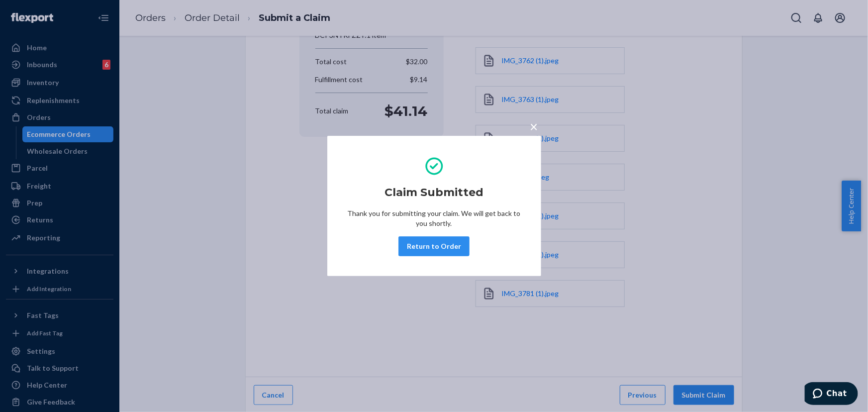  I want to click on button: Return to Order, so click(434, 246).